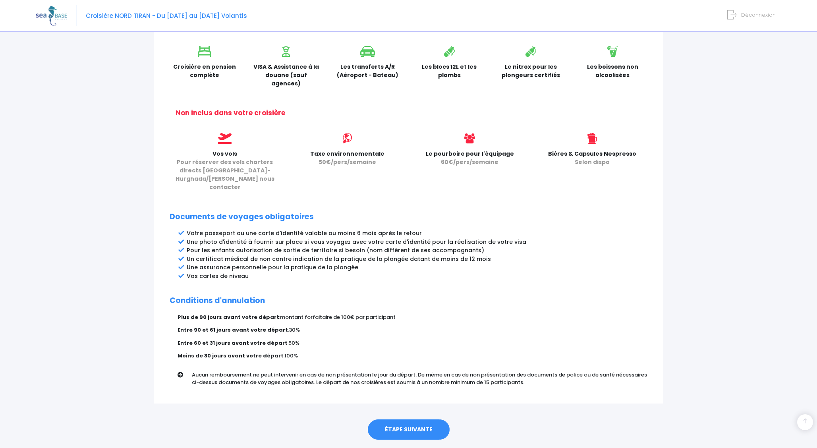  Describe the element at coordinates (286, 51) in the screenshot. I see `img: icon_visa.svg` at that location.